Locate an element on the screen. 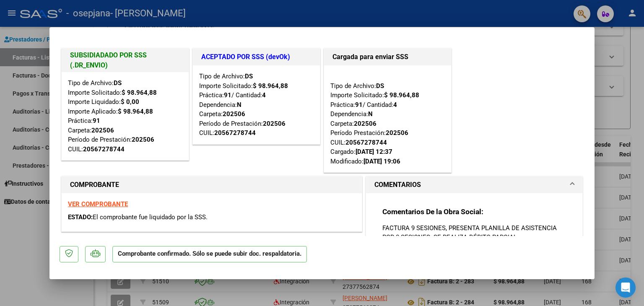 This screenshot has height=306, width=644. div: Open Intercom Messenger is located at coordinates (626, 288).